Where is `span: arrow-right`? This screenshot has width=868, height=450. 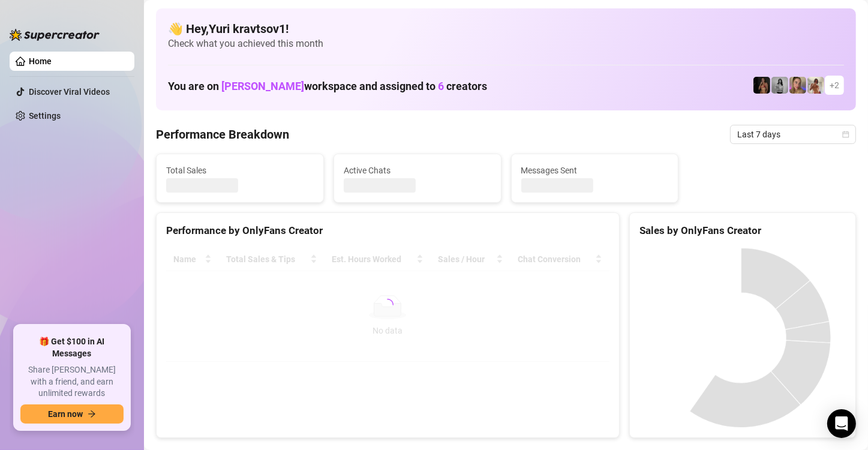
span: arrow-right is located at coordinates (92, 414).